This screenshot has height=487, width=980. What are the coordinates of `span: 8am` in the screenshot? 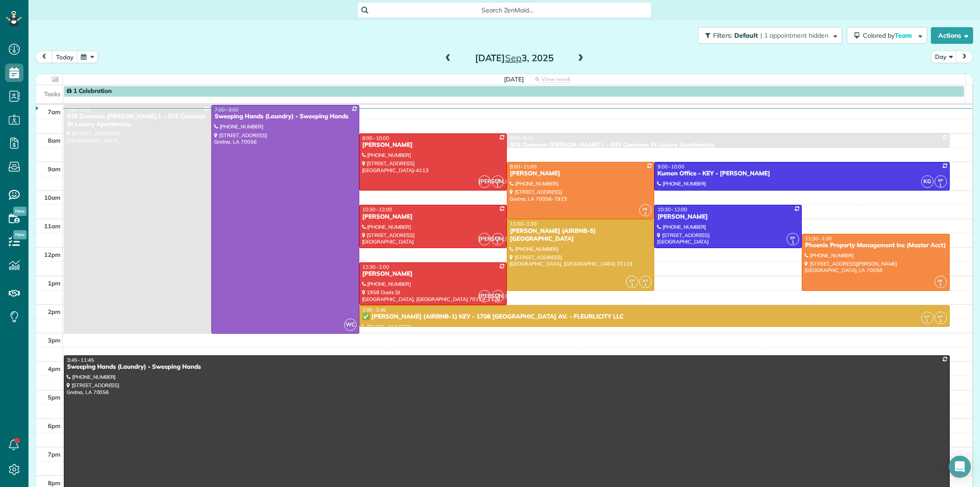 It's located at (54, 140).